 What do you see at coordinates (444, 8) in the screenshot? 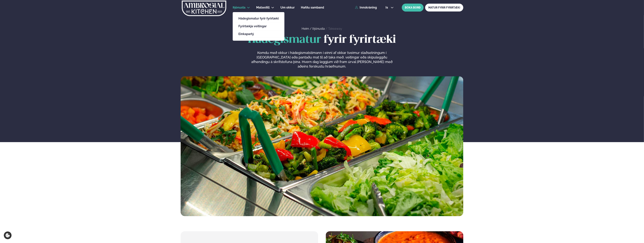
I see `a: MATUR FYRIR FYRIRTÆKI` at bounding box center [444, 8].